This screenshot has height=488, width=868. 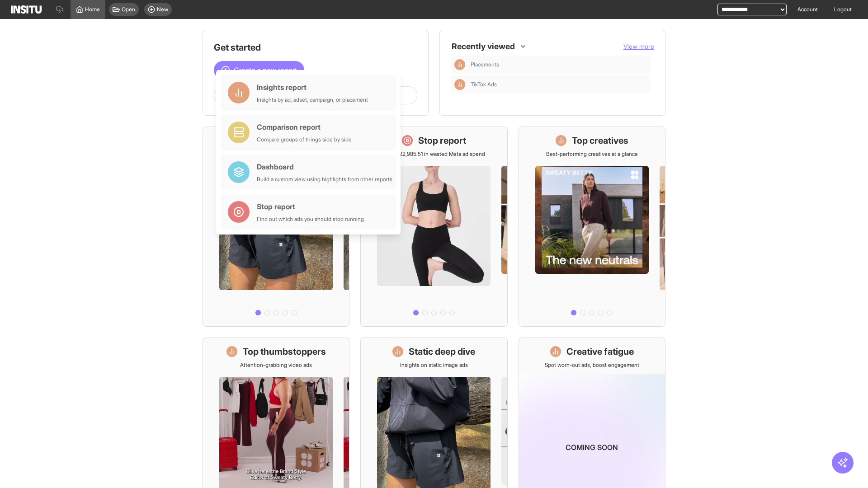 I want to click on img: Logo, so click(x=26, y=10).